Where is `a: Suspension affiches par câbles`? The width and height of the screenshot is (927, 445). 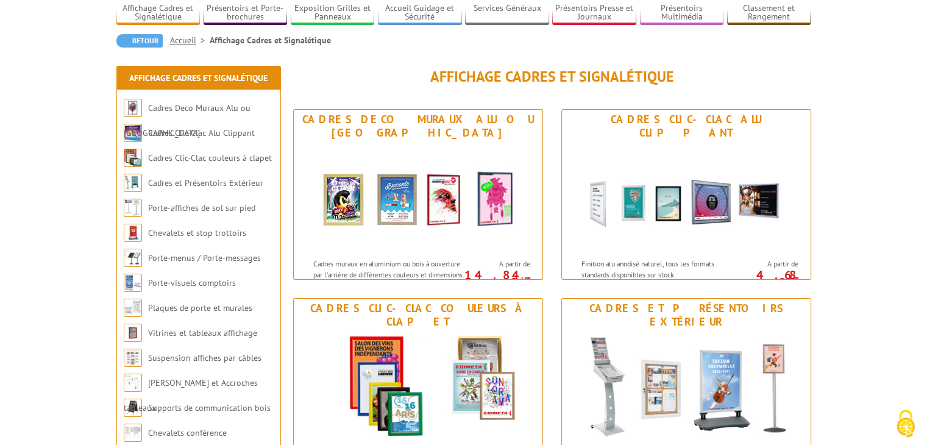
a: Suspension affiches par câbles is located at coordinates (205, 358).